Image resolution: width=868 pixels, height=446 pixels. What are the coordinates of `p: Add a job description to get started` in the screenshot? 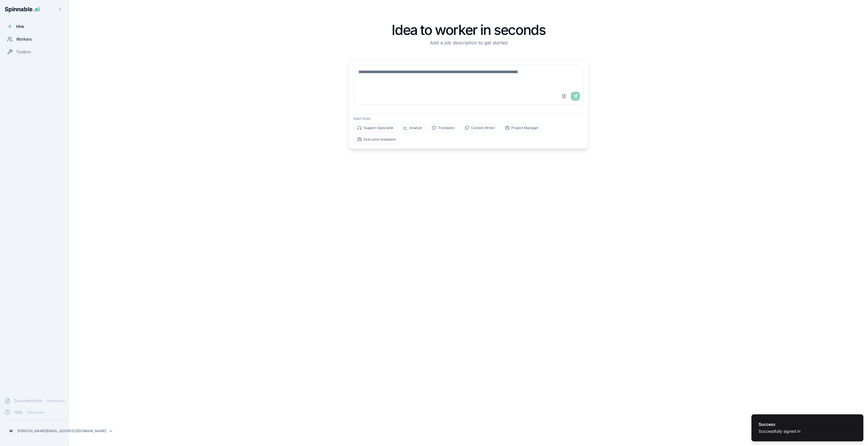 It's located at (469, 43).